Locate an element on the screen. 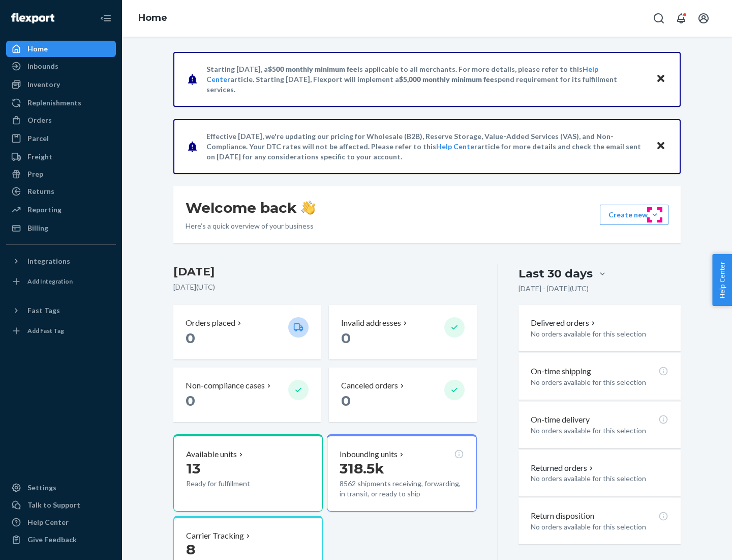 The width and height of the screenshot is (732, 560). button: Give Feedback is located at coordinates (61, 540).